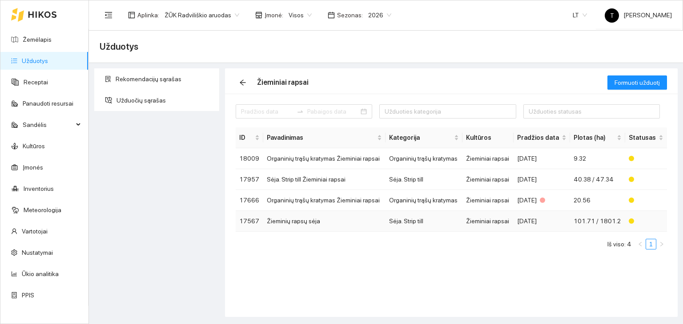 The width and height of the screenshot is (683, 324). Describe the element at coordinates (637, 83) in the screenshot. I see `button: Formuoti užduotį` at that location.